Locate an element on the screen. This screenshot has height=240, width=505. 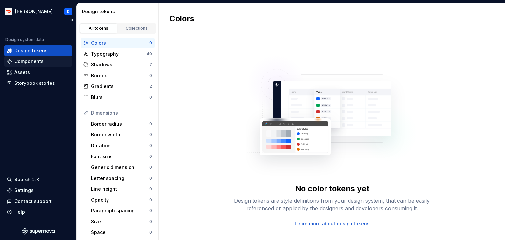
div: Duration is located at coordinates (120, 146).